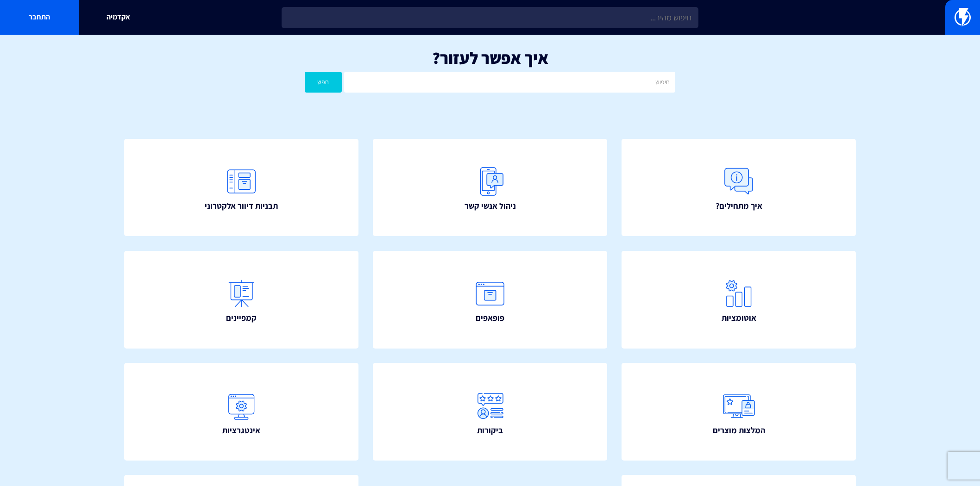  What do you see at coordinates (490, 431) in the screenshot?
I see `span: ביקורות` at bounding box center [490, 431].